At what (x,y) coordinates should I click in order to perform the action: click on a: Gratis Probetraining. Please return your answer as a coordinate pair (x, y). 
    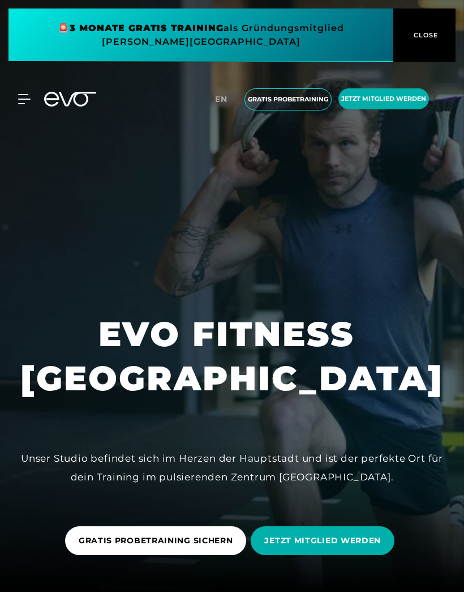
    Looking at the image, I should click on (288, 99).